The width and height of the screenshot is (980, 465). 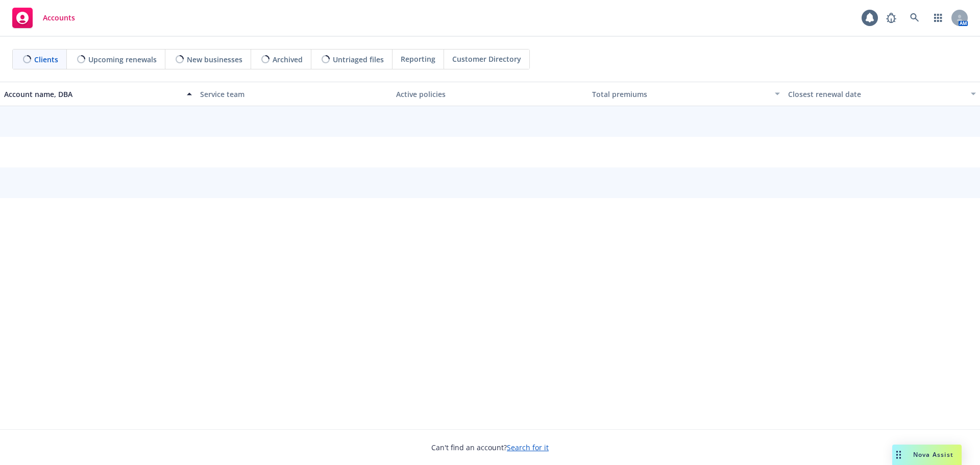 What do you see at coordinates (527, 447) in the screenshot?
I see `a: Search for it` at bounding box center [527, 447].